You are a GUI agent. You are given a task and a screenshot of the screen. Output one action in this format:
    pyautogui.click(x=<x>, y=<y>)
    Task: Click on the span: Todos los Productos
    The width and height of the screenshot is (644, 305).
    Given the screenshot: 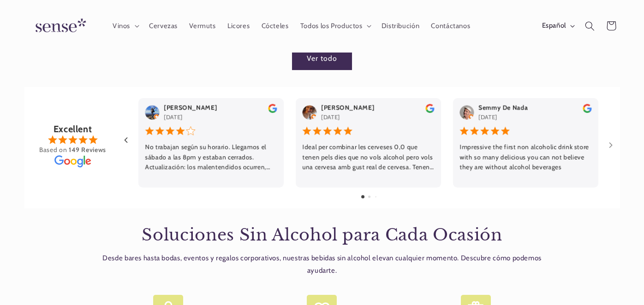 What is the action you would take?
    pyautogui.click(x=331, y=26)
    